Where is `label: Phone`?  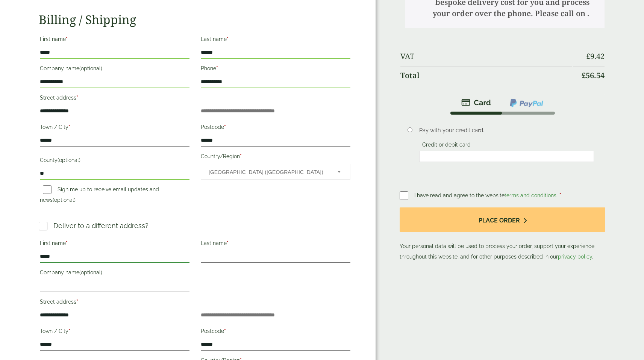
label: Phone is located at coordinates (276, 69).